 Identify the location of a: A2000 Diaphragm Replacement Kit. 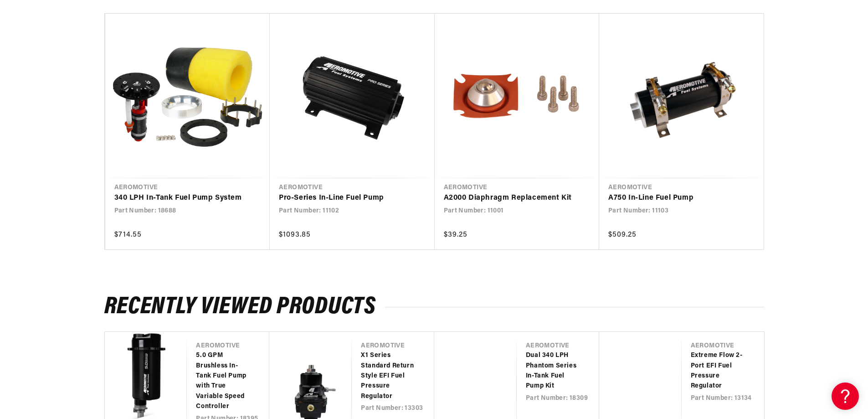
(513, 198).